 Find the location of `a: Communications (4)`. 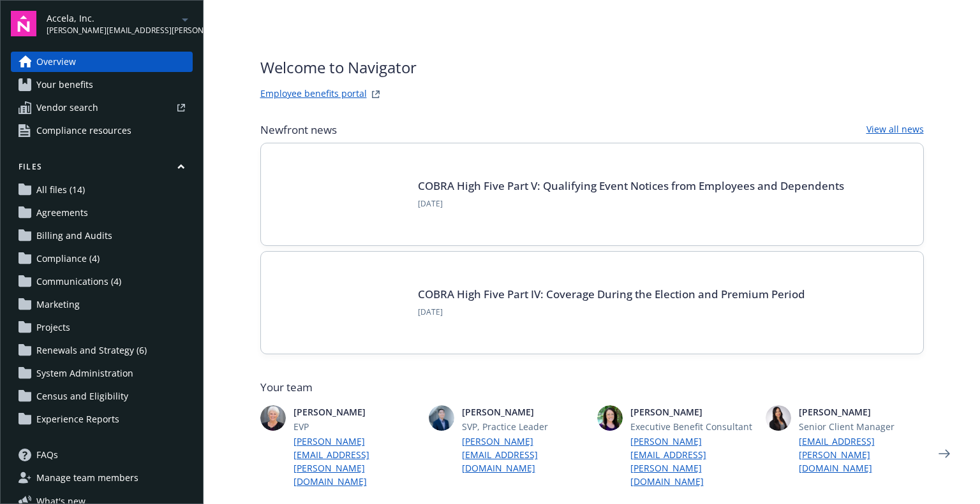

a: Communications (4) is located at coordinates (101, 282).